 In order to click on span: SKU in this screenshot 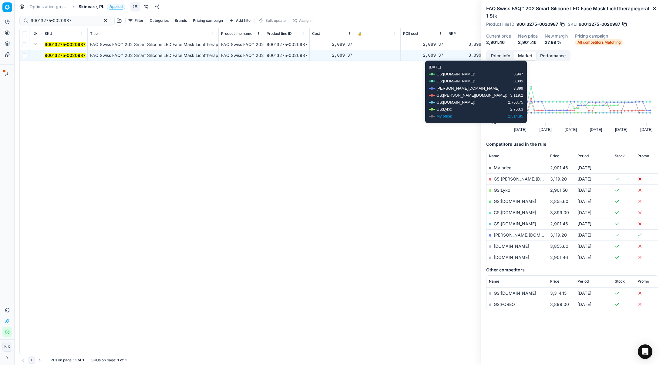, I will do `click(48, 34)`.